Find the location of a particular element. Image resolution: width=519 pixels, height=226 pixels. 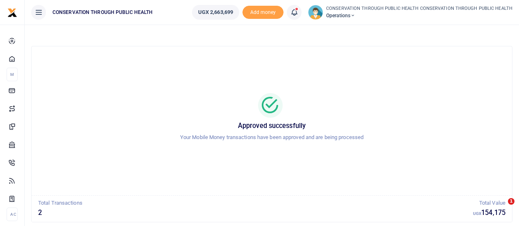

li: Wallet ballance is located at coordinates (215, 12).